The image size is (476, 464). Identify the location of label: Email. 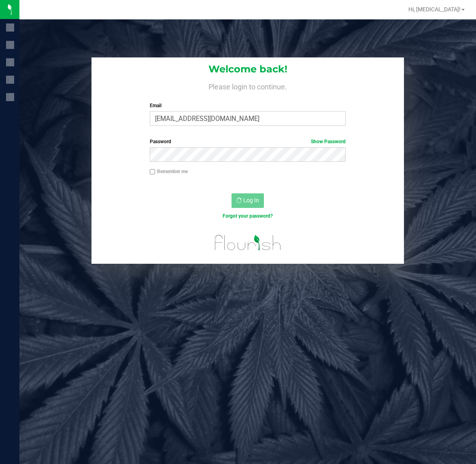
(248, 105).